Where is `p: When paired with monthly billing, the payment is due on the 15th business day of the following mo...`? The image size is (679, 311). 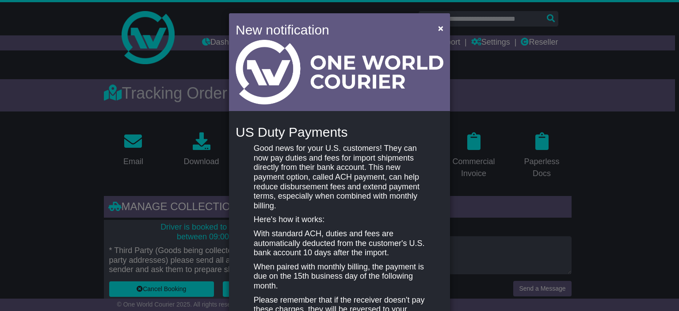
p: When paired with monthly billing, the payment is due on the 15th business day of the following mo... is located at coordinates (340, 276).